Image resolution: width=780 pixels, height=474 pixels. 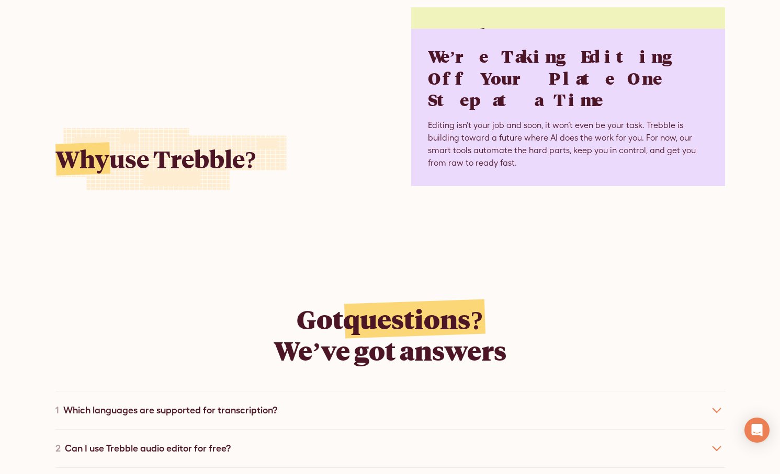 What do you see at coordinates (390, 335) in the screenshot?
I see `h2: Got We’ve got answers` at bounding box center [390, 335].